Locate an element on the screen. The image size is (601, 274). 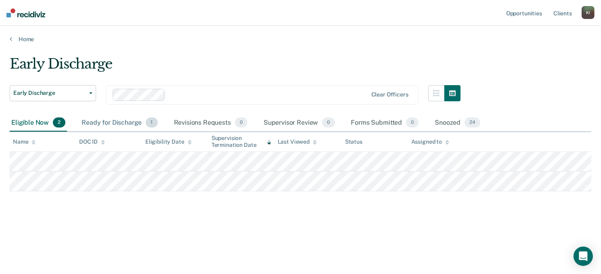
div: Eligibility Date is located at coordinates (168, 142).